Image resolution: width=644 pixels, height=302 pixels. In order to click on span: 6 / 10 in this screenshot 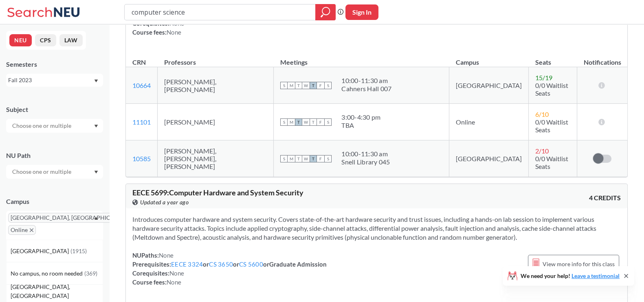, I will do `click(542, 114)`.